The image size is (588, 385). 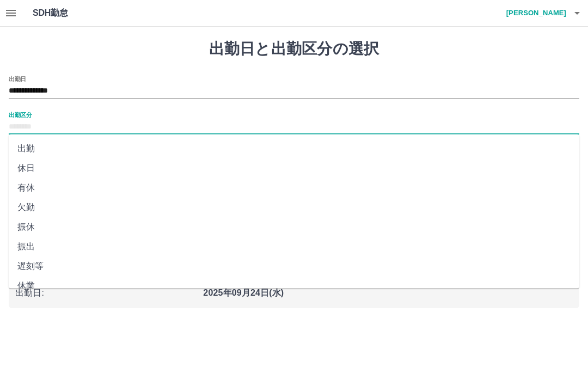 What do you see at coordinates (106, 293) in the screenshot?
I see `p: 出勤日 :` at bounding box center [106, 293].